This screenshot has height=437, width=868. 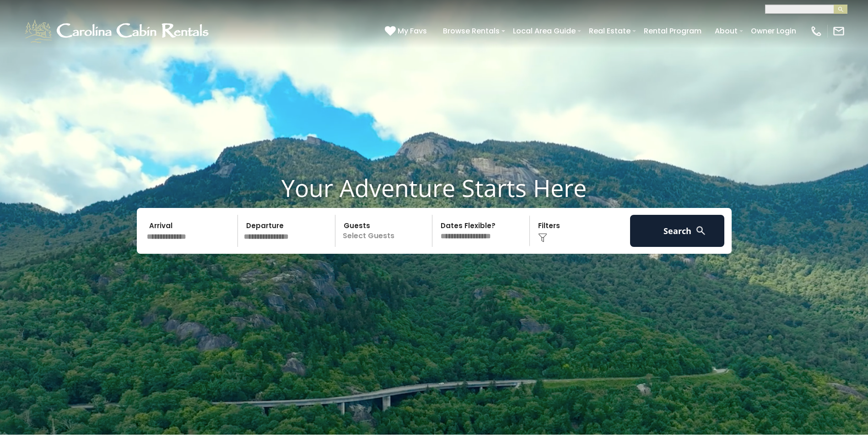 I want to click on button: Search, so click(x=678, y=231).